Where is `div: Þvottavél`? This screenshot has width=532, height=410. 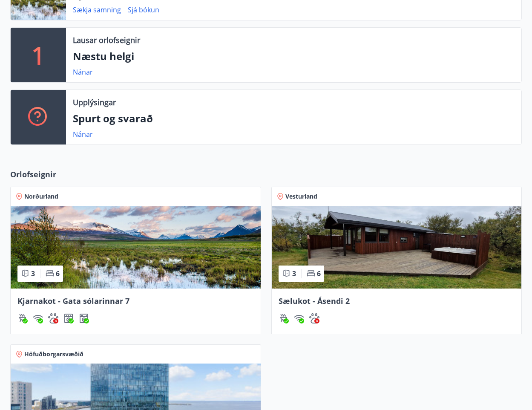
div: Þvottavél is located at coordinates (84, 319).